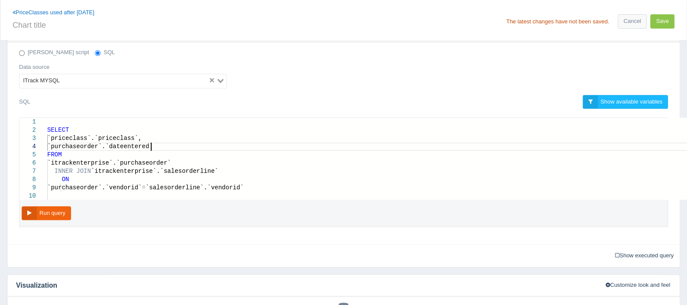 Image resolution: width=687 pixels, height=305 pixels. I want to click on span: JOIN, so click(84, 171).